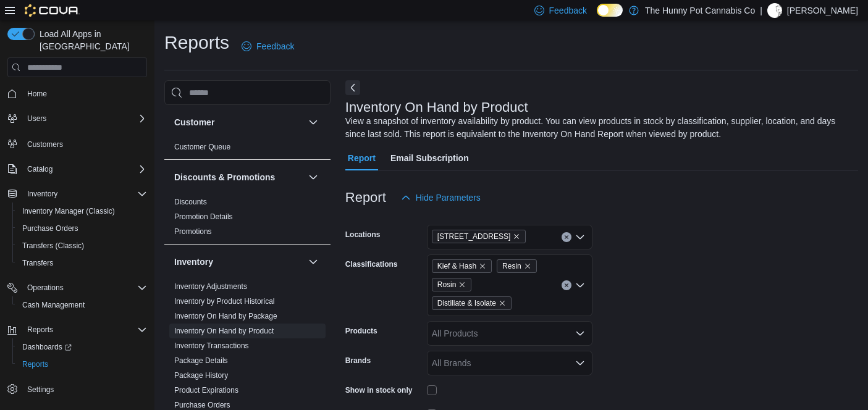  What do you see at coordinates (85, 143) in the screenshot?
I see `span: Customers` at bounding box center [85, 143].